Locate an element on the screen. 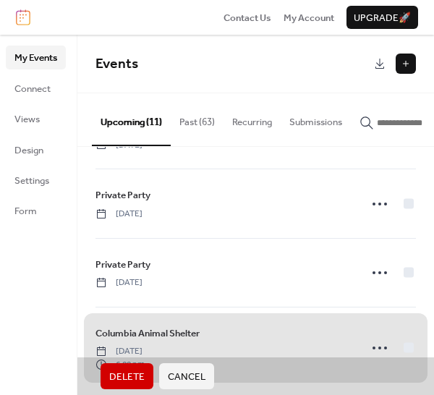 This screenshot has height=395, width=434. a: Views is located at coordinates (35, 119).